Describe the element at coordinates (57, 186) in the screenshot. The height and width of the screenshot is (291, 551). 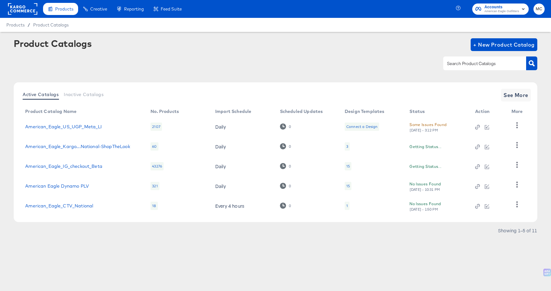
I see `a: American Eagle Dynamo PLV` at that location.